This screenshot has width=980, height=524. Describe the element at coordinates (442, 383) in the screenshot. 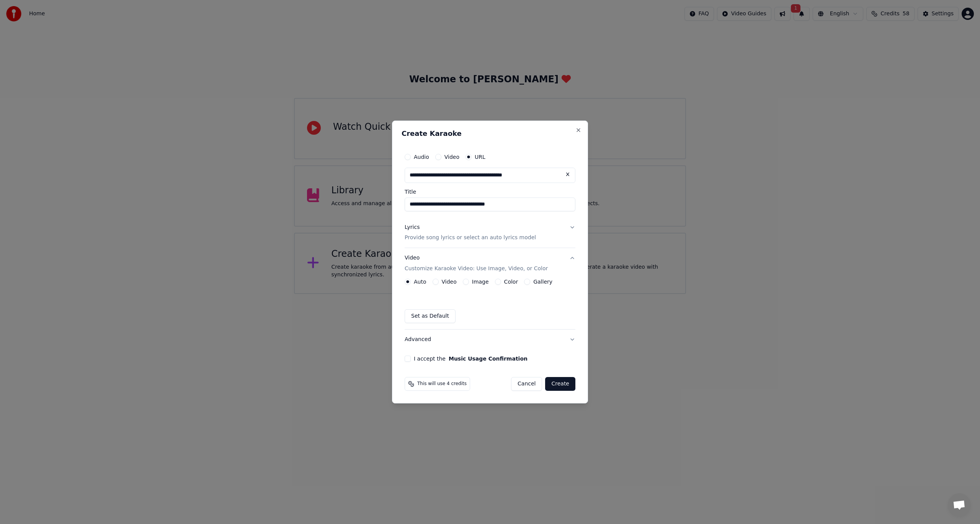

I see `span: This will use 4 credits` at that location.